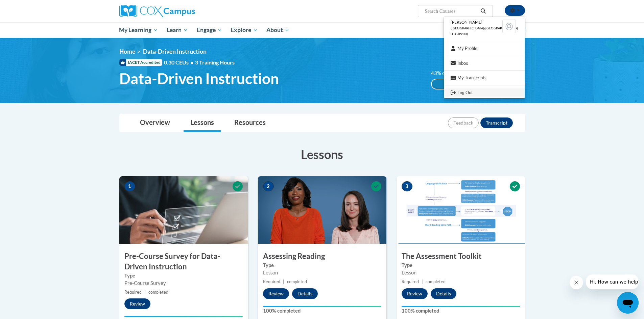 The image size is (644, 319). I want to click on span: 3, so click(407, 186).